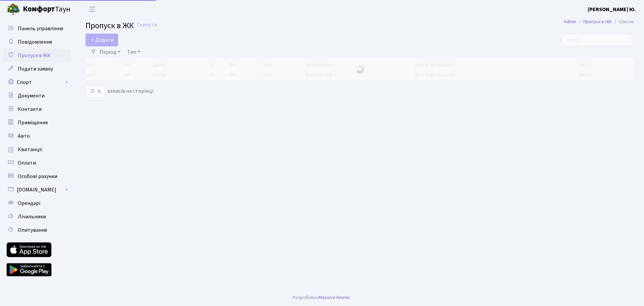  Describe the element at coordinates (360, 69) in the screenshot. I see `img: Обробка...` at that location.